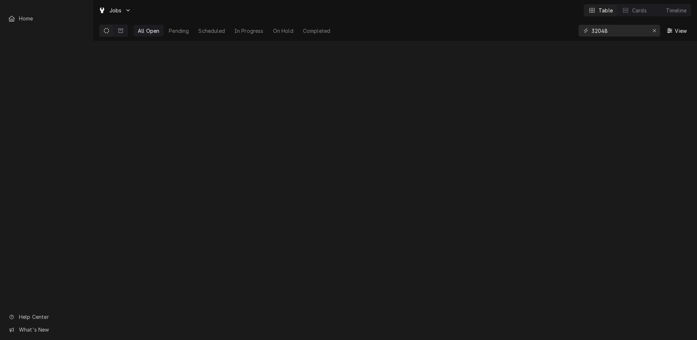 Image resolution: width=697 pixels, height=340 pixels. What do you see at coordinates (283, 31) in the screenshot?
I see `div: On Hold` at bounding box center [283, 31].